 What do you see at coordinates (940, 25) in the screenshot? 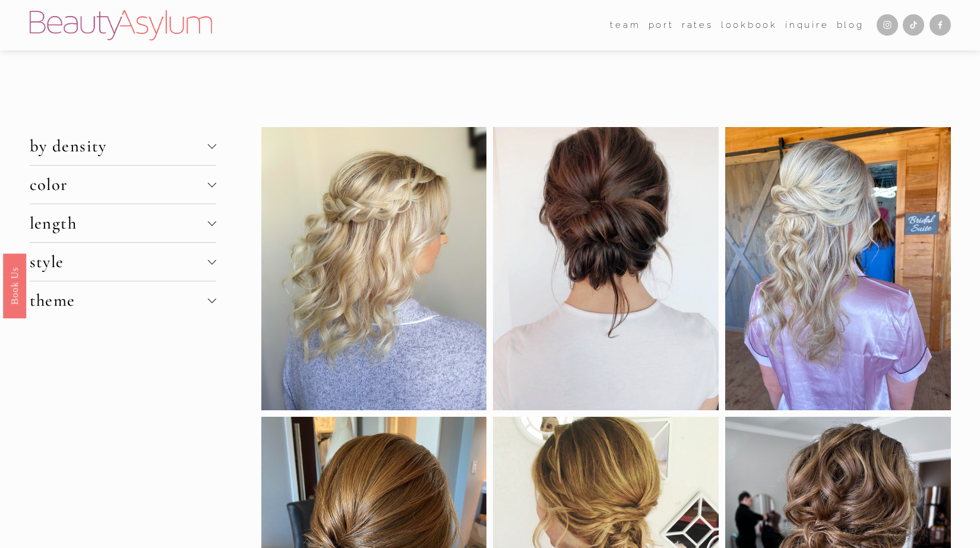
I see `a: Facebook` at bounding box center [940, 25].